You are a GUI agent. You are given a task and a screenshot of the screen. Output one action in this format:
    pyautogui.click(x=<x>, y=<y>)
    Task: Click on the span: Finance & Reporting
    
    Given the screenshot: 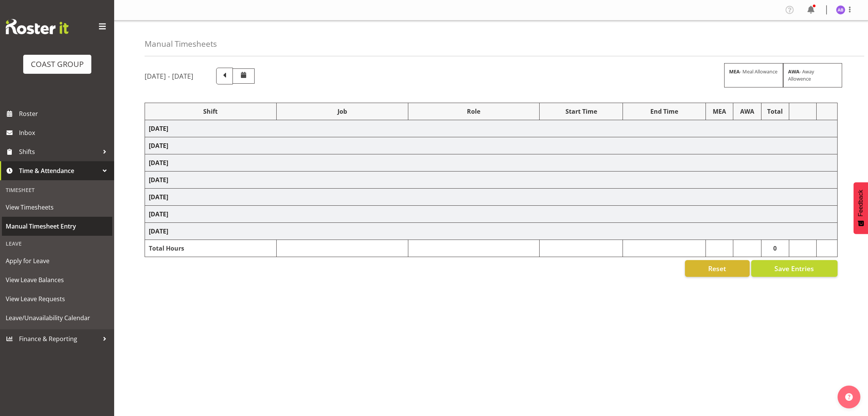 What is the action you would take?
    pyautogui.click(x=59, y=339)
    